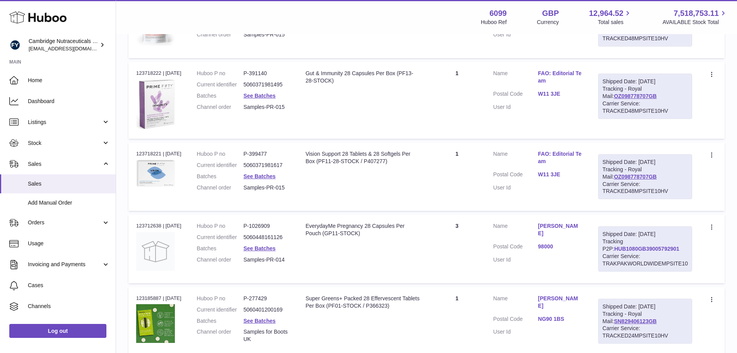 This screenshot has width=737, height=353. What do you see at coordinates (267, 84) in the screenshot?
I see `dd: 5060371981495` at bounding box center [267, 84].